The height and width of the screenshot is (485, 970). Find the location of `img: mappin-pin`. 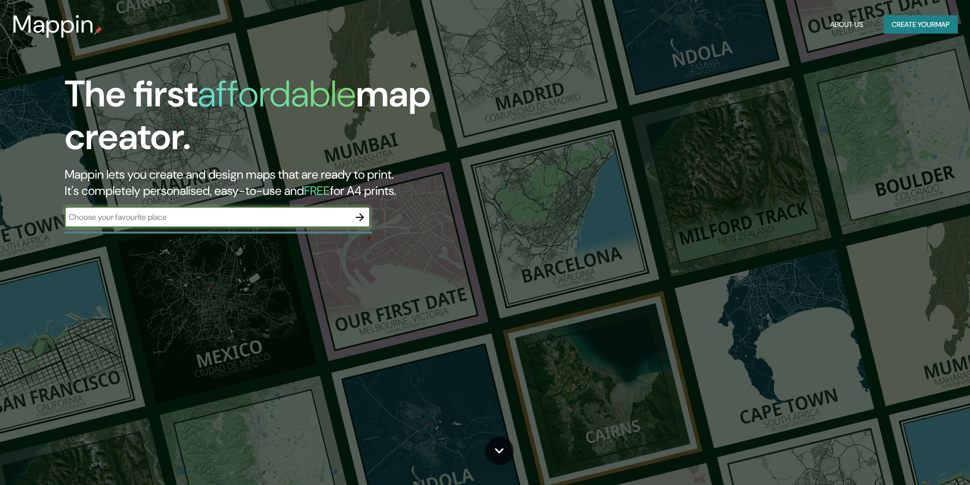

img: mappin-pin is located at coordinates (98, 31).